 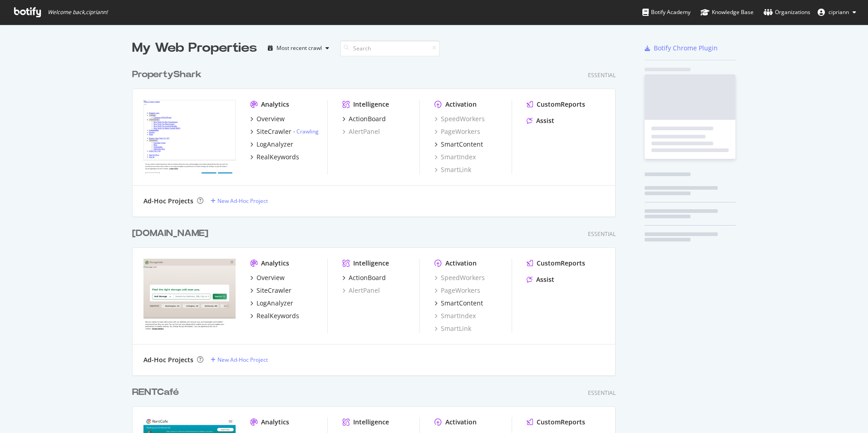 What do you see at coordinates (787, 12) in the screenshot?
I see `div: Organizations` at bounding box center [787, 12].